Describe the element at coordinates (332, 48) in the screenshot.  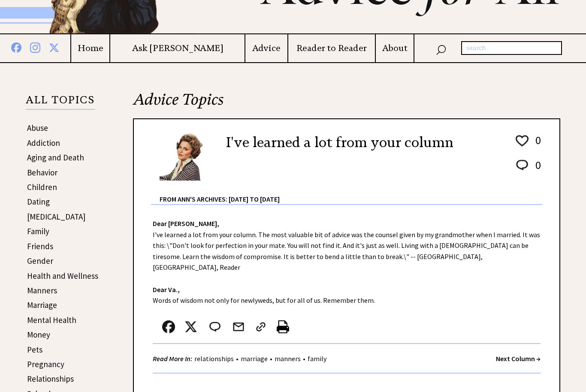
I see `a: Reader to Reader` at that location.